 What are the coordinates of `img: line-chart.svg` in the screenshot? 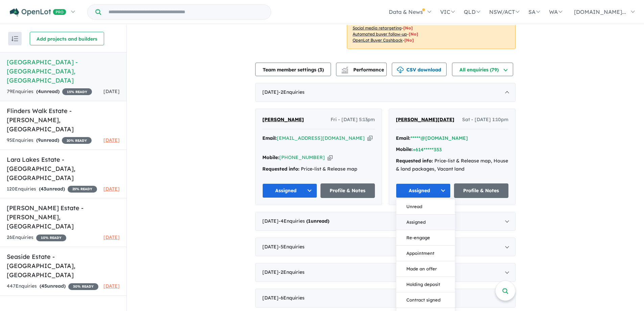 It's located at (345, 68).